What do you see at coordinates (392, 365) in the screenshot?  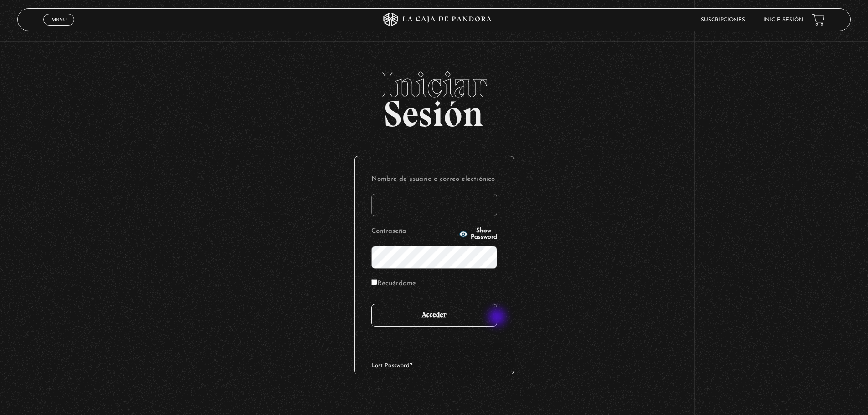 I see `a: Lost Password?` at bounding box center [392, 365].